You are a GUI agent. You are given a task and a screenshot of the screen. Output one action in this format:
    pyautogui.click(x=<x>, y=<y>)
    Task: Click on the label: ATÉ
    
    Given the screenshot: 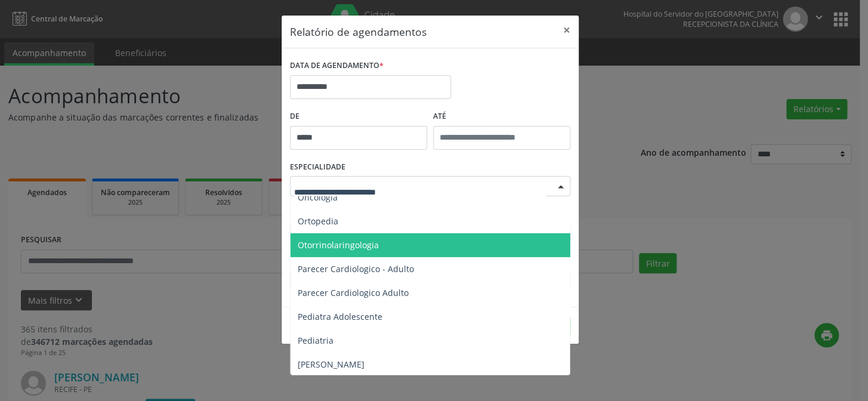 What is the action you would take?
    pyautogui.click(x=501, y=116)
    